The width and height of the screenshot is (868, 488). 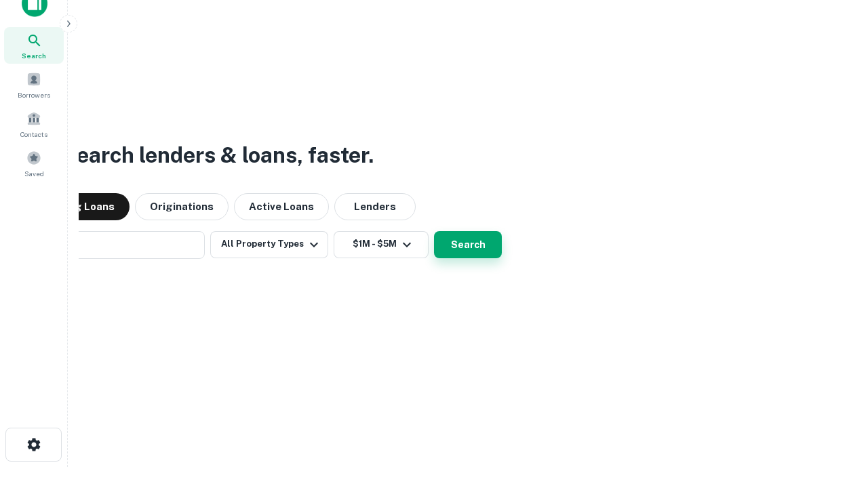 What do you see at coordinates (34, 163) in the screenshot?
I see `a: Saved` at bounding box center [34, 163].